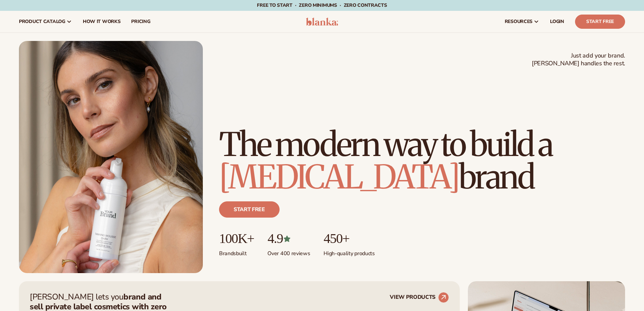  What do you see at coordinates (102, 22) in the screenshot?
I see `a: How It Works` at bounding box center [102, 22].